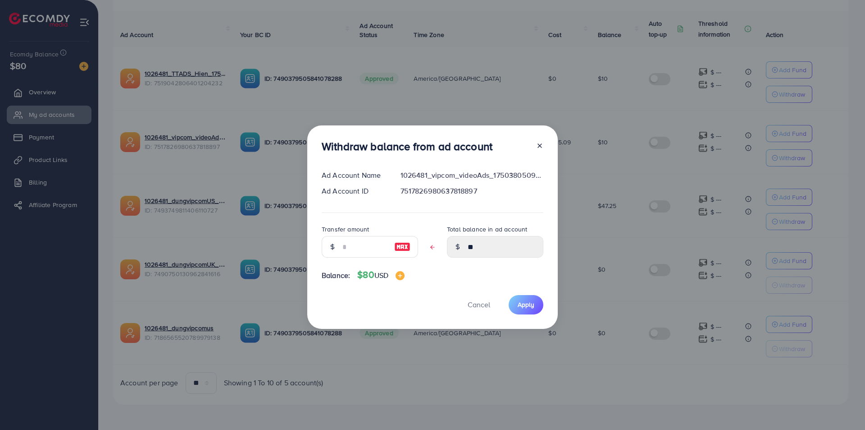  Describe the element at coordinates (487, 229) in the screenshot. I see `label: Total balance in ad account` at that location.